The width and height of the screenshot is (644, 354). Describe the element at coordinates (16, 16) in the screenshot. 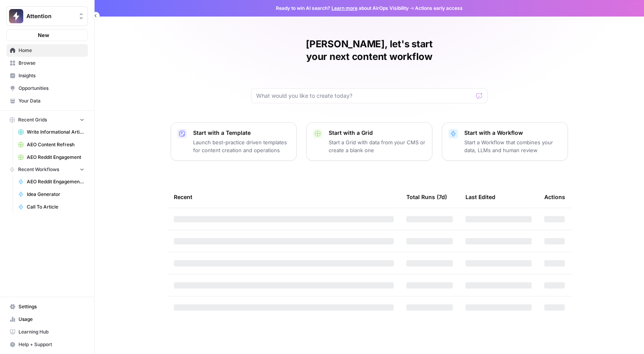

I see `img: Attention Logo` at that location.